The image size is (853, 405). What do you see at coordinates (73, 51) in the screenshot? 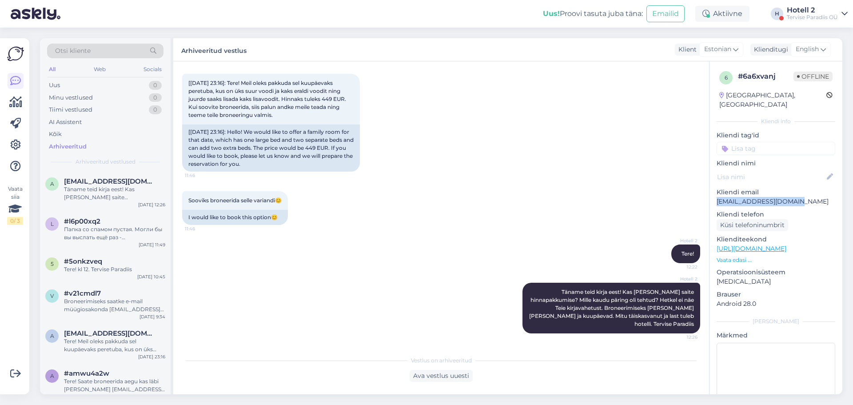
I see `span: Otsi kliente` at bounding box center [73, 51].